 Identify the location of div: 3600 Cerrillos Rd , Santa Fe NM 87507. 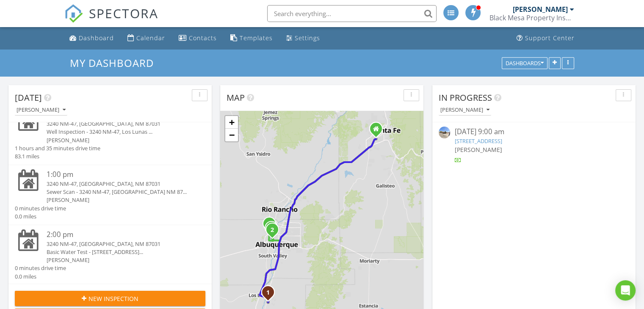
(378, 131).